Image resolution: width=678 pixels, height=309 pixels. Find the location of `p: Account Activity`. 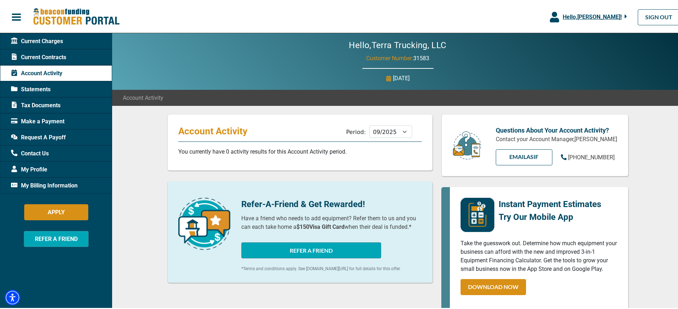

p: Account Activity is located at coordinates (216, 130).